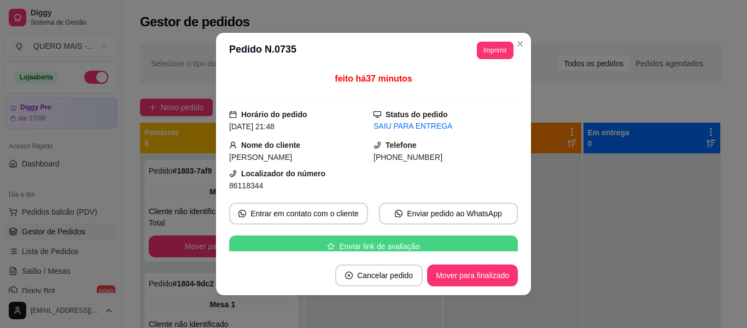  What do you see at coordinates (448, 213) in the screenshot?
I see `button: whats-appEnviar pedido ao WhatsApp` at bounding box center [448, 213].